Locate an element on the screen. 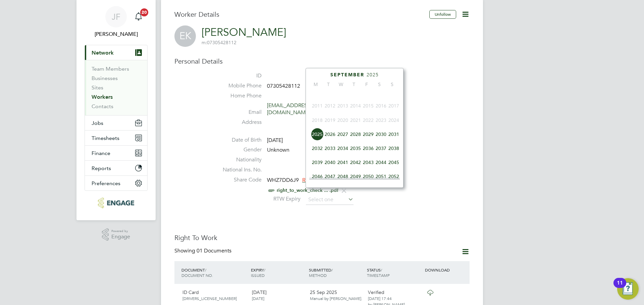  img: huntereducation-logo-retina.png is located at coordinates (116, 203).